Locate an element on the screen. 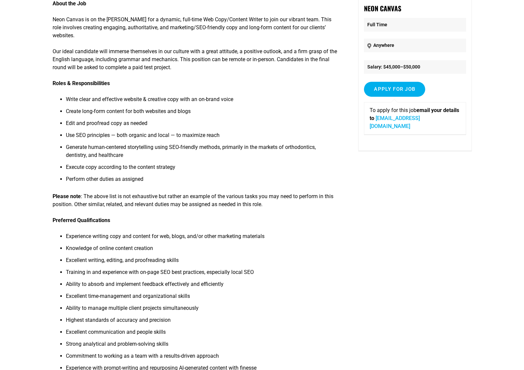 This screenshot has width=524, height=370. li: Training in and experience with on-page SEO best practices, especially local SEO is located at coordinates (202, 274).